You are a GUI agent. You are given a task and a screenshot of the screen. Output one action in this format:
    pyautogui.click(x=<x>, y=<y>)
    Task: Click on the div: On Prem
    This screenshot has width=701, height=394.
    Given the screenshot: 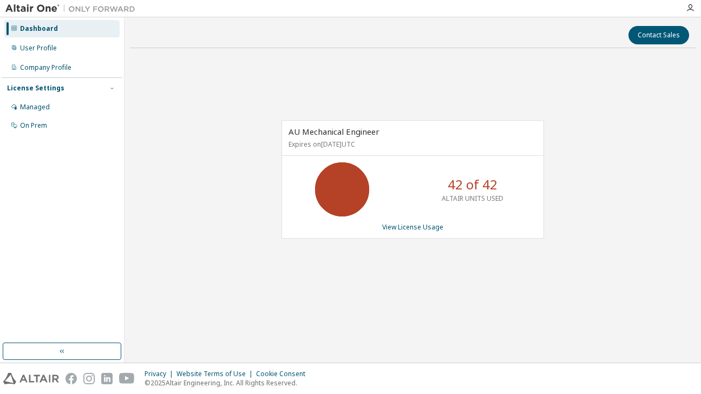 What is the action you would take?
    pyautogui.click(x=34, y=126)
    